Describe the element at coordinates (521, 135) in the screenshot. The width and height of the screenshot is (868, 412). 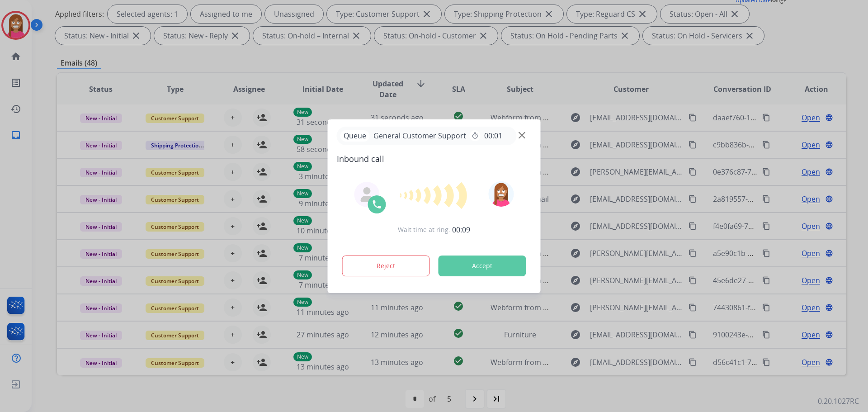
I see `img: close-button` at that location.